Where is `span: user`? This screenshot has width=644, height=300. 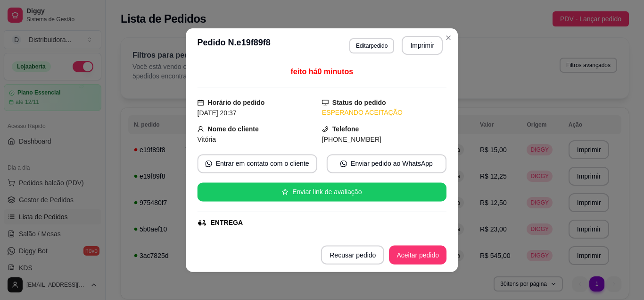
span: user is located at coordinates (200, 129).